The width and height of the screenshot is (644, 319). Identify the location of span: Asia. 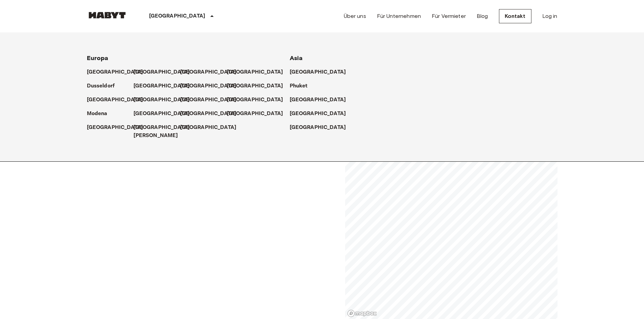
(296, 58).